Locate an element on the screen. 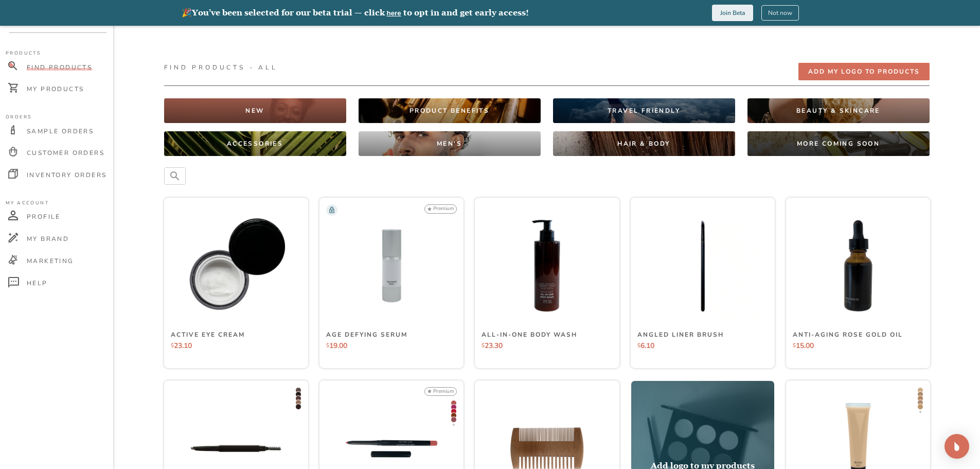 This screenshot has height=469, width=980. span: Anti-aging Rose Gold Oil is located at coordinates (848, 335).